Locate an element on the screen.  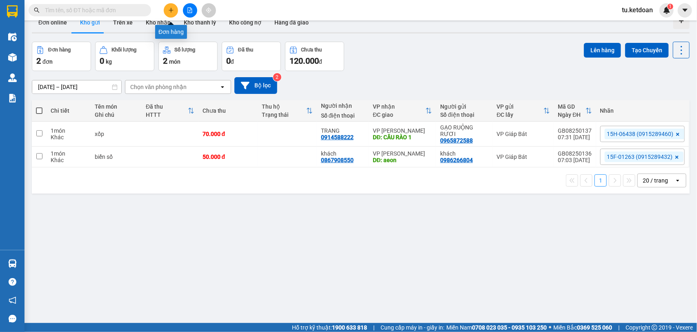
img: icon-new-feature is located at coordinates (667, 10).